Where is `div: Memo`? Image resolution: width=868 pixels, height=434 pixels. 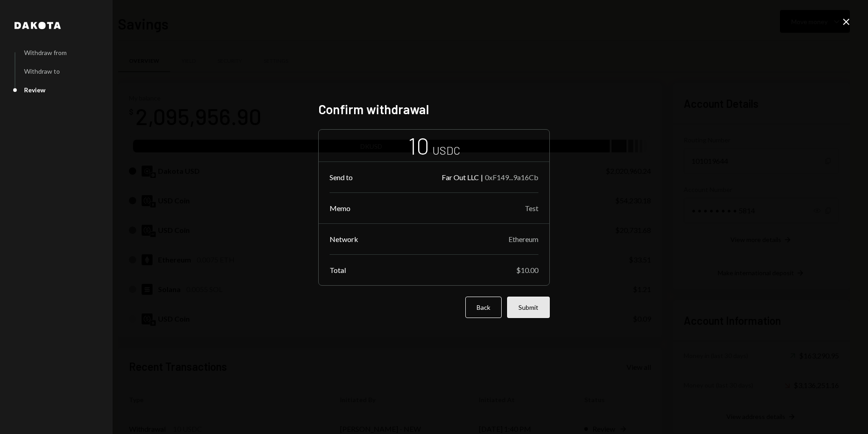 div: Memo is located at coordinates (340, 208).